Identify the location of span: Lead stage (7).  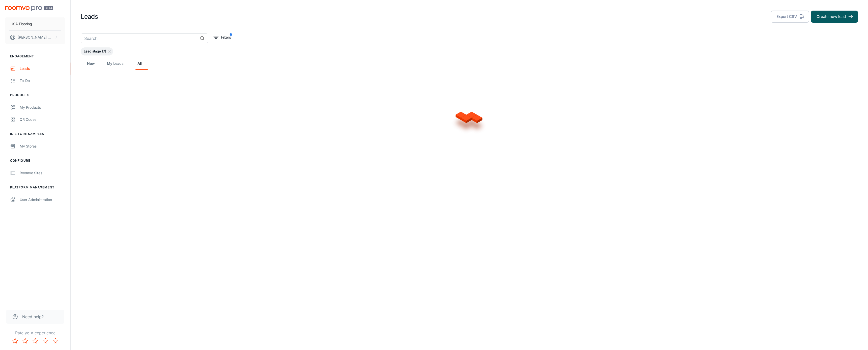
(95, 52).